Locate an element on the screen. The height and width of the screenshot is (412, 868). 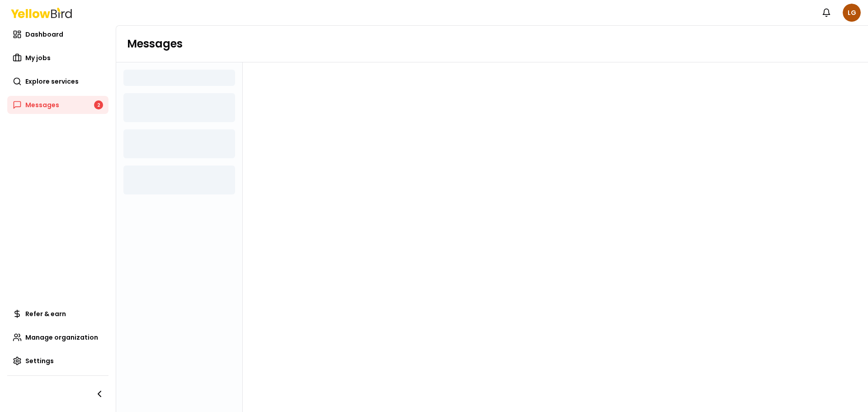
a: Manage organization is located at coordinates (58, 337).